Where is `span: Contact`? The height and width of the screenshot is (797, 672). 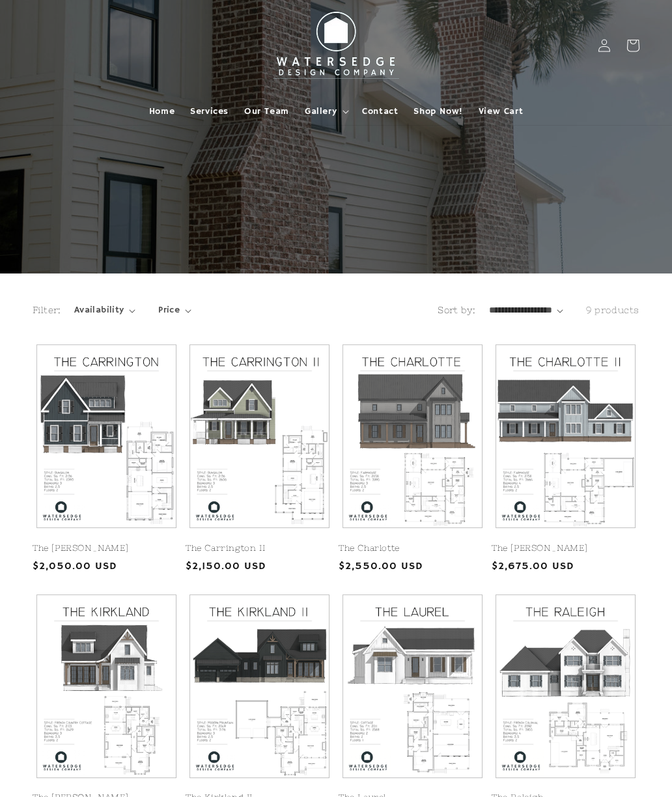 span: Contact is located at coordinates (380, 111).